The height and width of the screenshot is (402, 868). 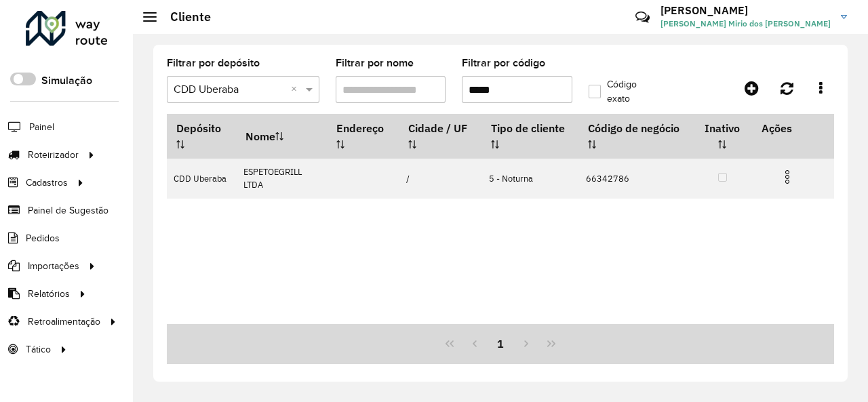 I want to click on span: Importações, so click(x=54, y=266).